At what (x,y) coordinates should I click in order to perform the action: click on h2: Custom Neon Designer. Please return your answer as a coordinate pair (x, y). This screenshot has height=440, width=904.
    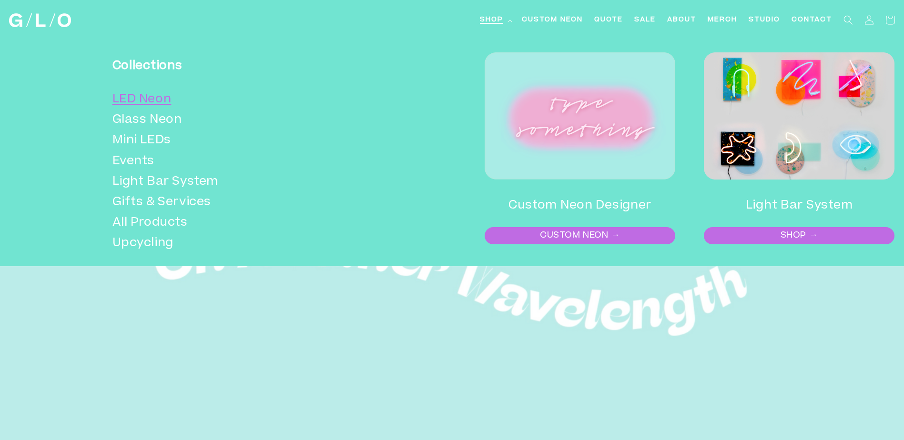
    Looking at the image, I should click on (580, 206).